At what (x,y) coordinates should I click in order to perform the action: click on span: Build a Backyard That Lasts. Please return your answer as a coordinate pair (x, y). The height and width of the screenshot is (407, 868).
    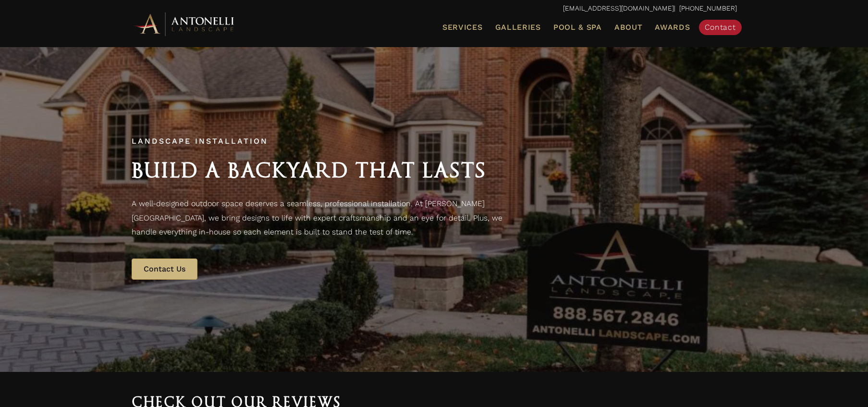
    Looking at the image, I should click on (308, 170).